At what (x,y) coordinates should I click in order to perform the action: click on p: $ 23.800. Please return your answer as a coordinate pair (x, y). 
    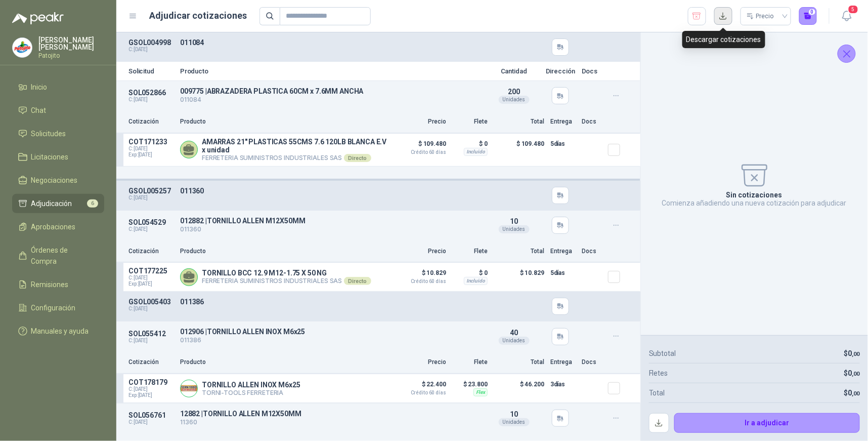
    Looking at the image, I should click on (470, 384).